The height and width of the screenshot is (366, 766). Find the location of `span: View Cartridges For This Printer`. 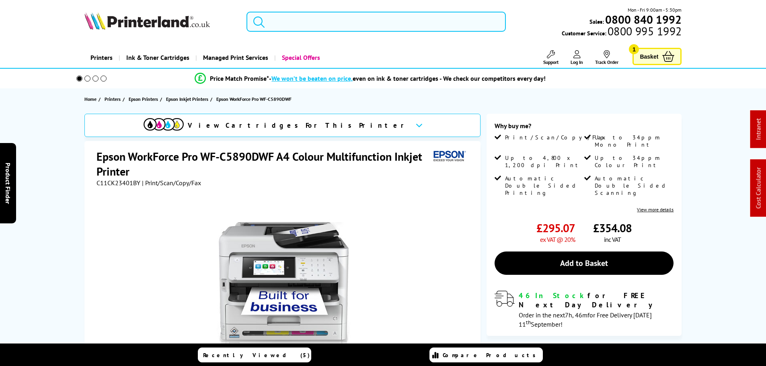

span: View Cartridges For This Printer is located at coordinates (298, 125).